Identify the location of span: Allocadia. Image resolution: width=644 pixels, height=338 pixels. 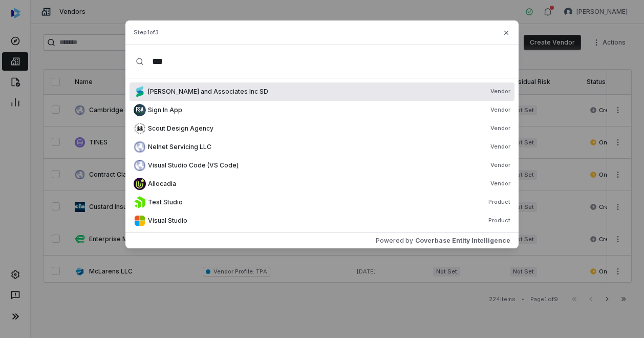
(162, 184).